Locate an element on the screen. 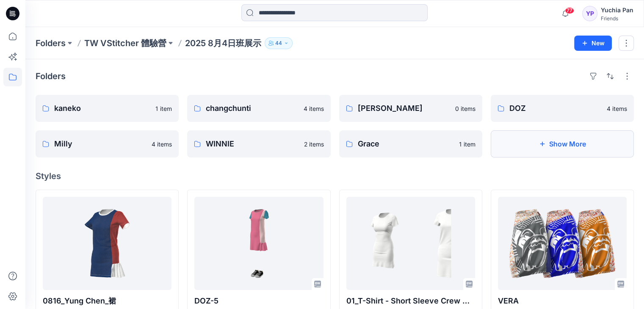 This screenshot has height=309, width=644. a: changchunti4 items is located at coordinates (259, 108).